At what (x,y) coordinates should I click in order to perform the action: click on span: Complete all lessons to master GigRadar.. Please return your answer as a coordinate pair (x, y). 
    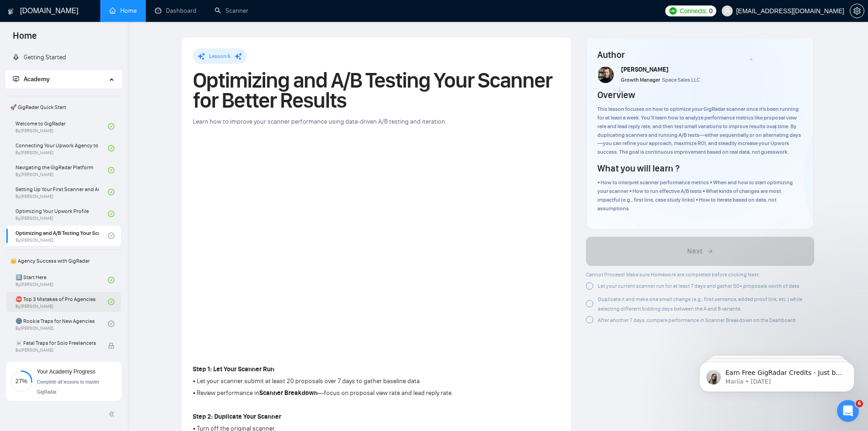
    Looking at the image, I should click on (68, 386).